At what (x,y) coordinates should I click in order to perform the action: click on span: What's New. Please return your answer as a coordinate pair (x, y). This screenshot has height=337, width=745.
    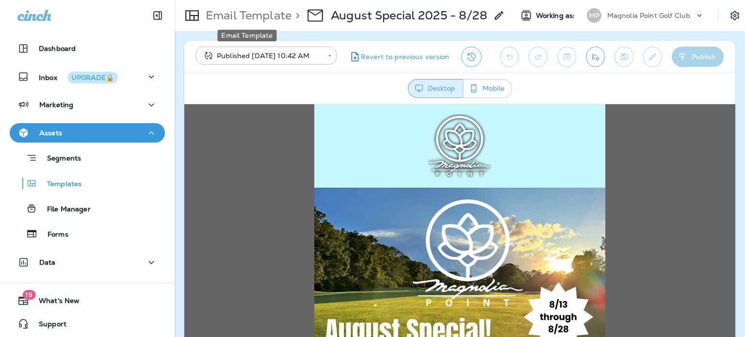
    Looking at the image, I should click on (54, 303).